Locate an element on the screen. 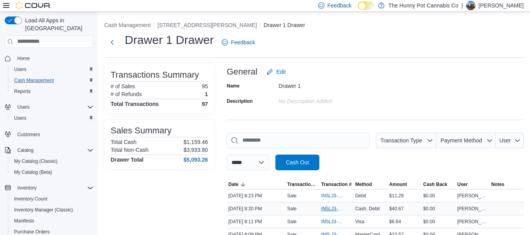 Image resolution: width=530 pixels, height=235 pixels. div: $0.00 is located at coordinates (439, 222).